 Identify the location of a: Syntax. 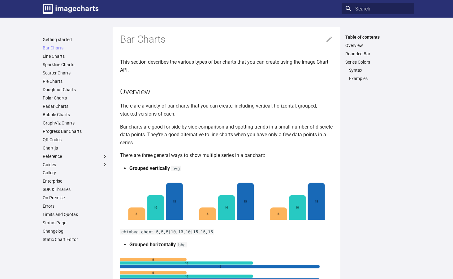
(380, 70).